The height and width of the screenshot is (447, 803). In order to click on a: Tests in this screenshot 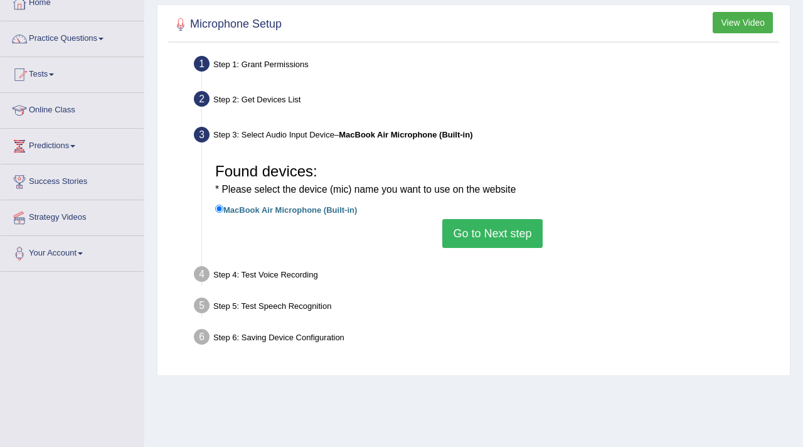, I will do `click(72, 73)`.